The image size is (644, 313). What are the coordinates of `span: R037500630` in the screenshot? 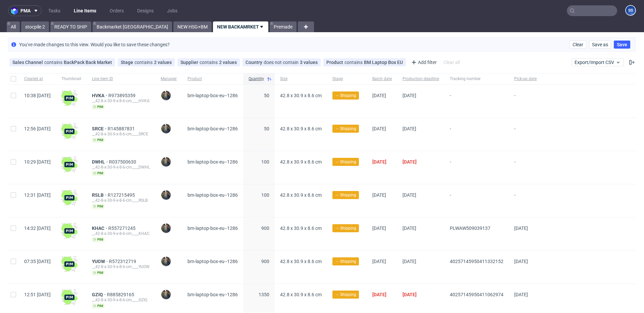 It's located at (123, 162).